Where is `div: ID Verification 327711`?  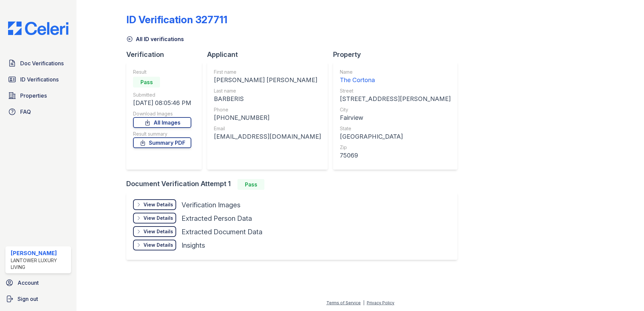
div: ID Verification 327711 is located at coordinates (177, 19).